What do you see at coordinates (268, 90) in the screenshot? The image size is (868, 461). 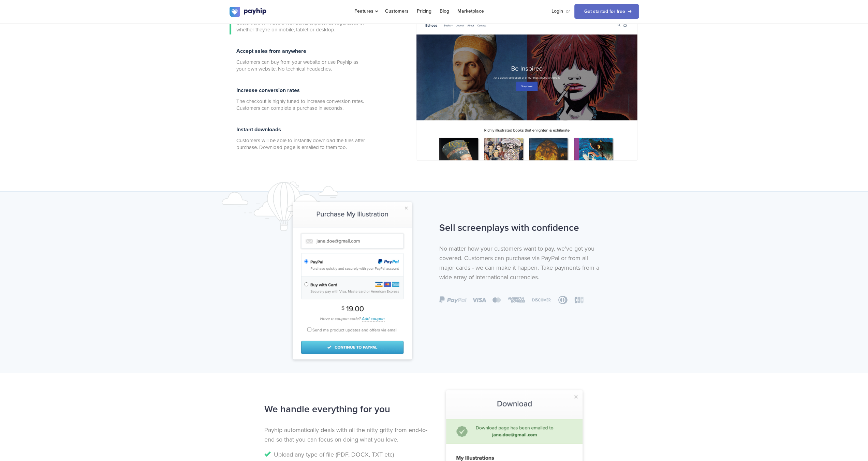 I see `span: Increase conversion rates` at bounding box center [268, 90].